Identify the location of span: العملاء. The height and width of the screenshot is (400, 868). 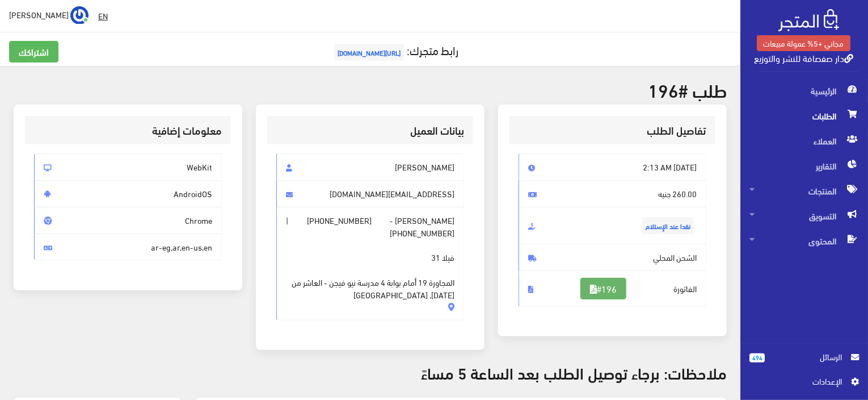
(804, 141).